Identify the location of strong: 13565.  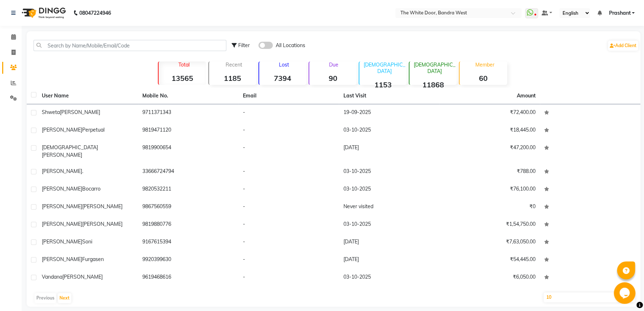
(182, 78).